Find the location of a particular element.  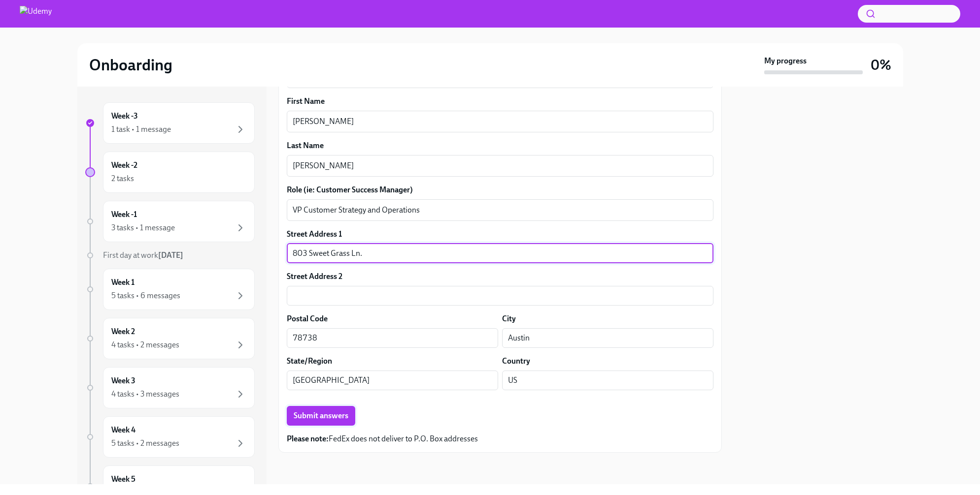

label: Postal Code is located at coordinates (307, 319).